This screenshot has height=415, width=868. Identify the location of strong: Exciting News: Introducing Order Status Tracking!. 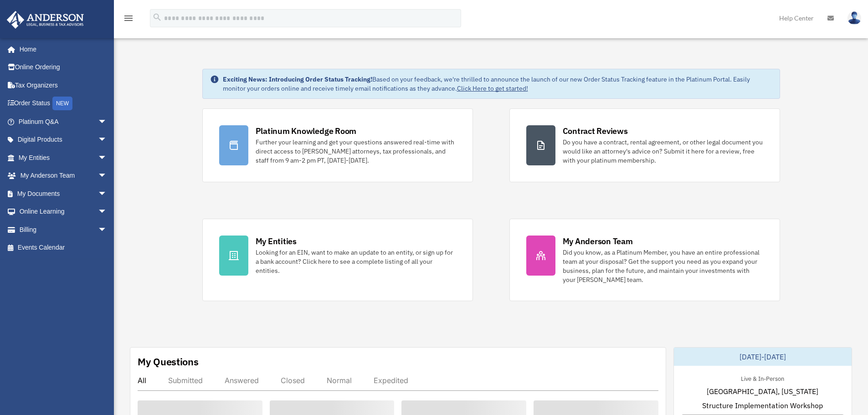
(298, 80).